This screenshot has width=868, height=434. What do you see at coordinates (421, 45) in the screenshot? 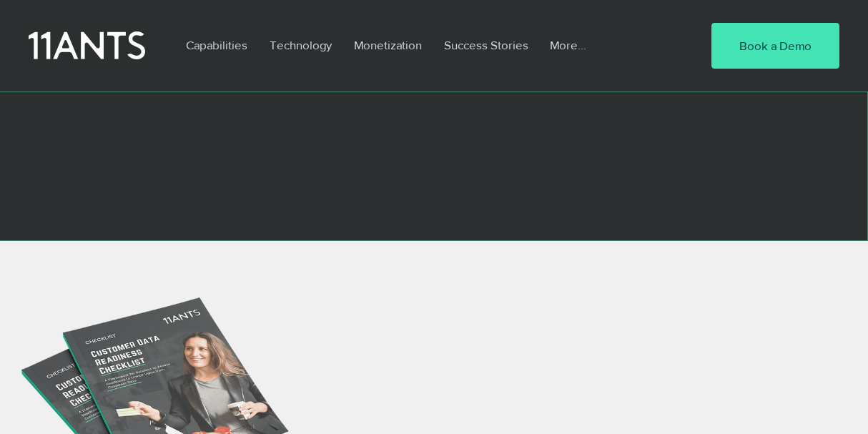
I see `nav: Site` at bounding box center [421, 45].